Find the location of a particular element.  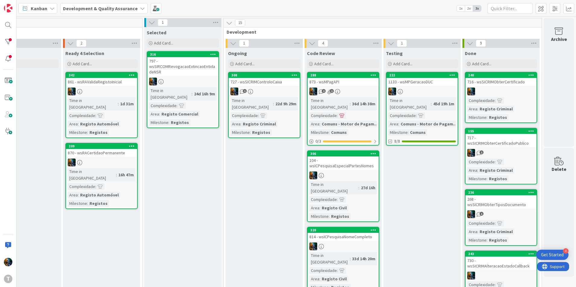

div: 797 - wsSIRCOMRevogacaoExtincaoEntidadeNSR is located at coordinates (183, 67).